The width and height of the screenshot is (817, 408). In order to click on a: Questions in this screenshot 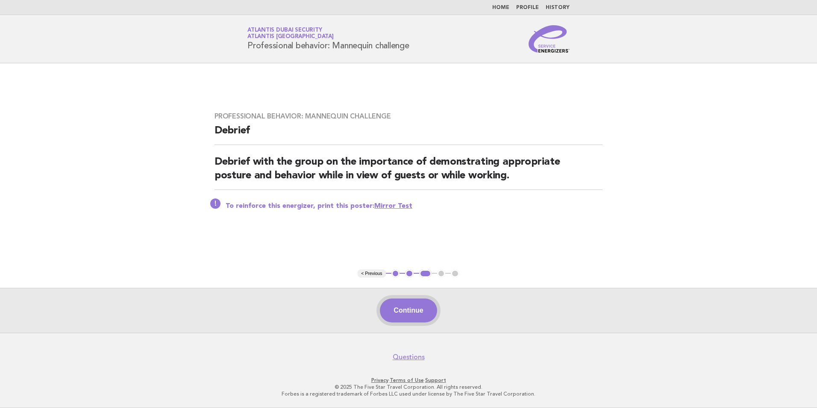, I will do `click(408, 357)`.